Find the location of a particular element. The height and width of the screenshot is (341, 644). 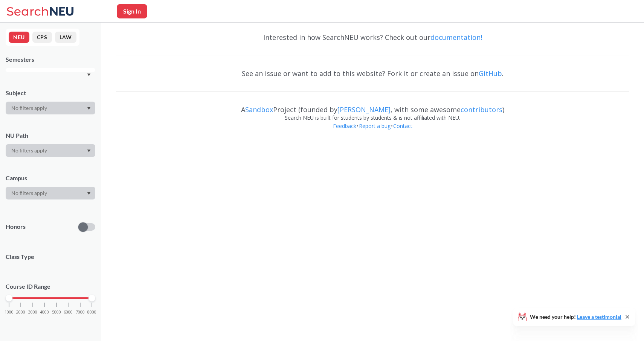

span: 4000 is located at coordinates (45, 312).